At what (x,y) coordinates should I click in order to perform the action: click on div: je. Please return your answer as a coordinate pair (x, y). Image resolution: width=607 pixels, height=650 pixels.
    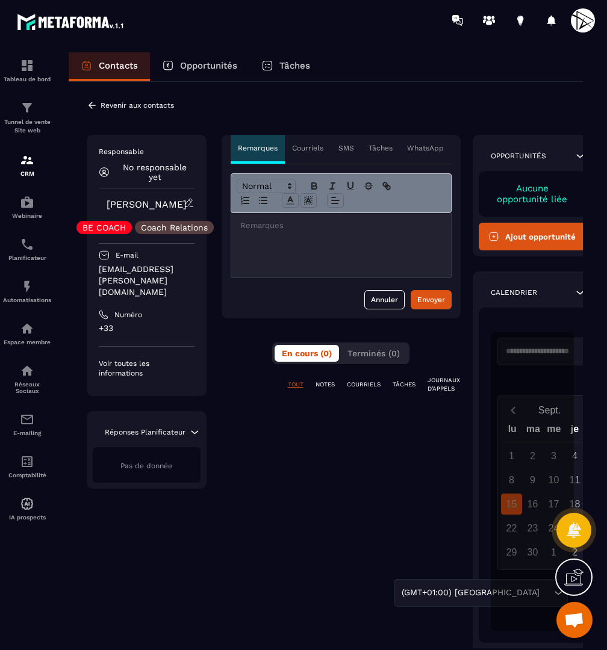
    Looking at the image, I should click on (575, 431).